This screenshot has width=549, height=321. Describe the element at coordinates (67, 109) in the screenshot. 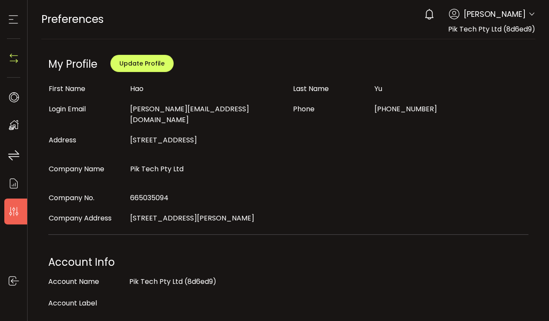

I see `span: Login Email` at that location.